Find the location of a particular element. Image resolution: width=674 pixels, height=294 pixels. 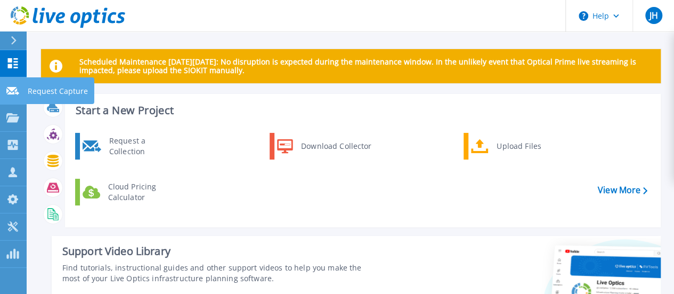

a: Cloud Pricing Calculator is located at coordinates (130, 192).